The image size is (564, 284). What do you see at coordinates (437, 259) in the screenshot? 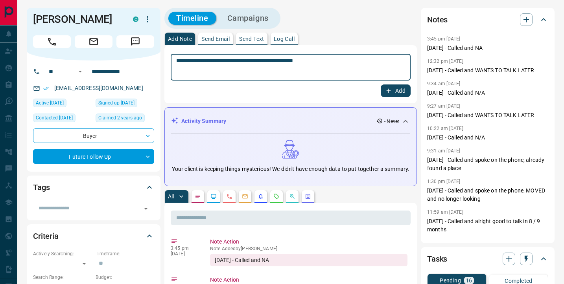
I see `h2: Tasks` at bounding box center [437, 259].